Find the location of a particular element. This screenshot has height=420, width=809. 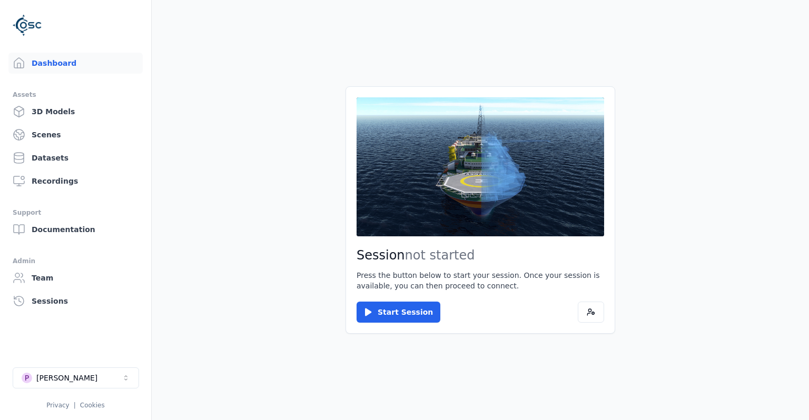

div: Support is located at coordinates (75, 213).